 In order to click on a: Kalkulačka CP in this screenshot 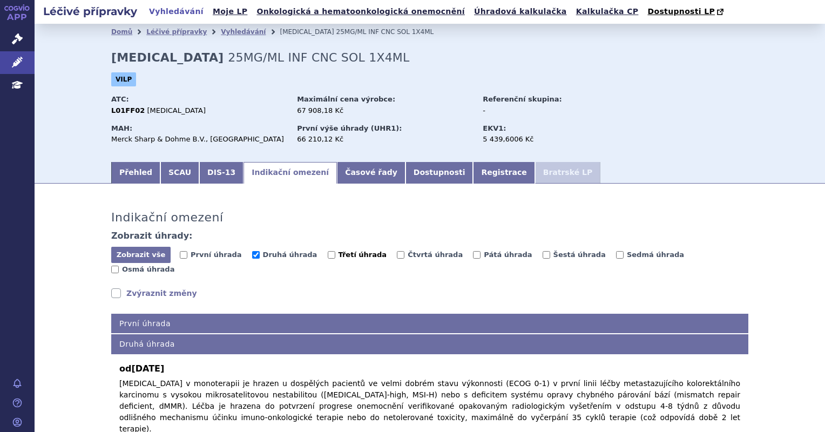, I will do `click(607, 11)`.